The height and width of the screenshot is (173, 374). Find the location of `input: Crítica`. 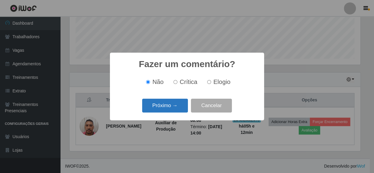

input: Crítica is located at coordinates (175, 82).